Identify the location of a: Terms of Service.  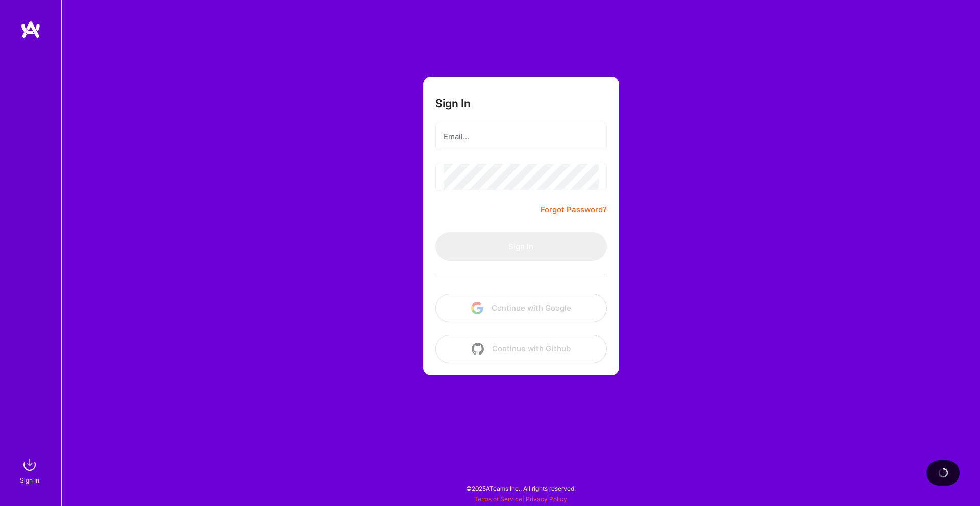
(498, 498).